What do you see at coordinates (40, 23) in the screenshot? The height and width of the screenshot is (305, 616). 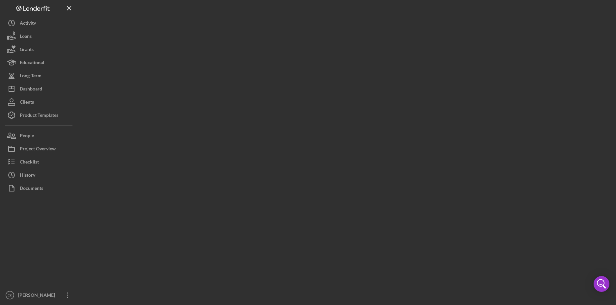 I see `button: Activity` at bounding box center [40, 23].